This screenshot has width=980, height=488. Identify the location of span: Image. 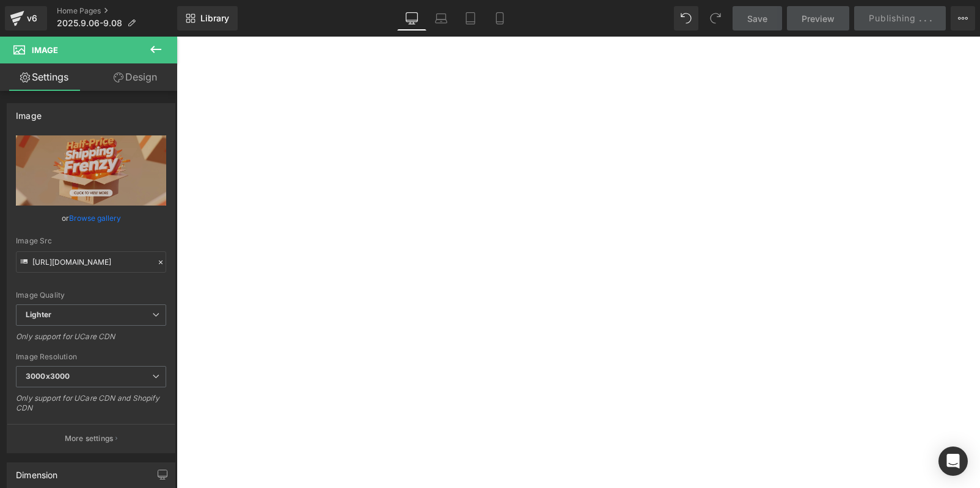
(44, 50).